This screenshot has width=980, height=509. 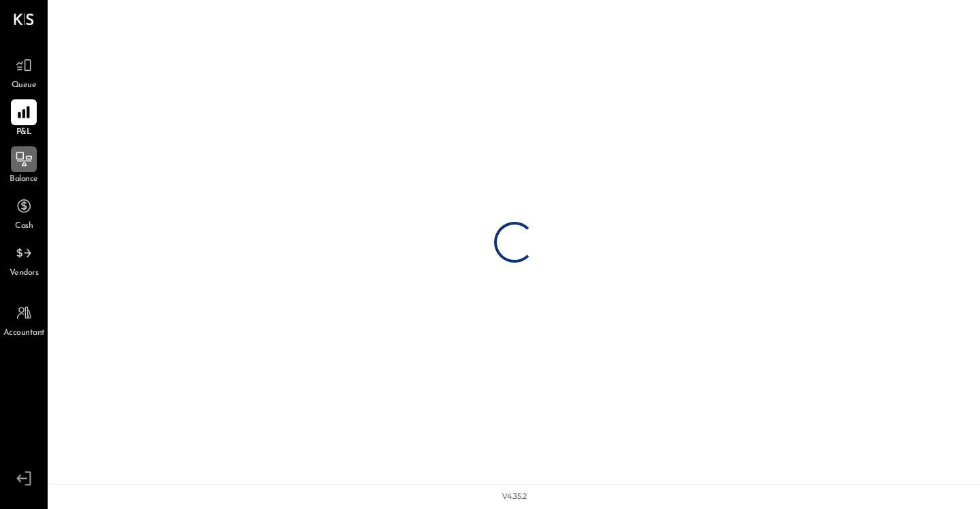 I want to click on div: v 4.35.2, so click(x=514, y=497).